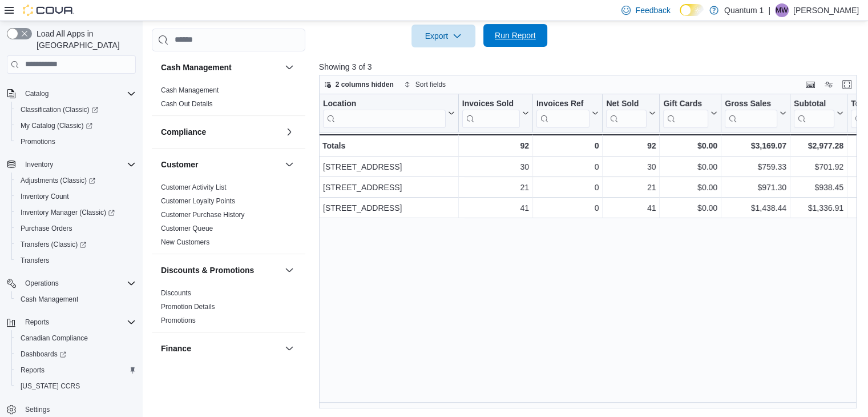  What do you see at coordinates (751, 112) in the screenshot?
I see `div: Gross Sales` at bounding box center [751, 112].